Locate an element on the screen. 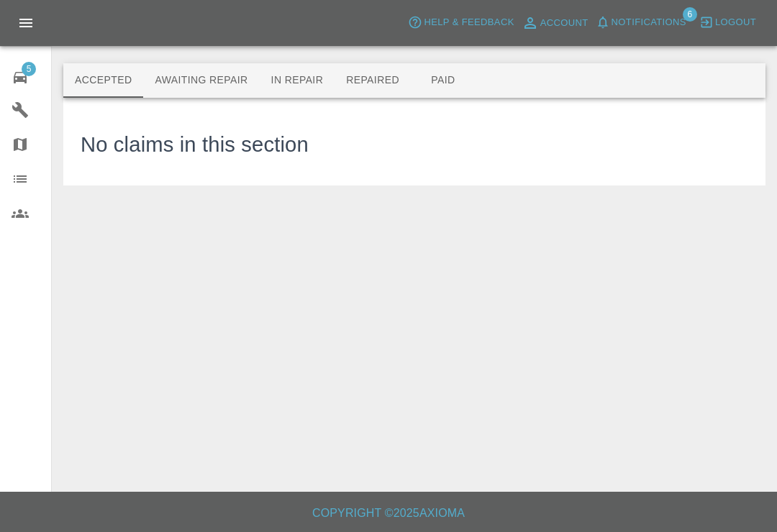  span: Logout is located at coordinates (735, 22).